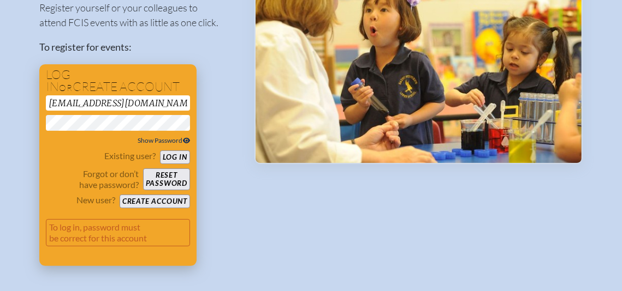  I want to click on p: Register yourself or your colleagues to attend FCIS events with as little as one click., so click(138, 15).